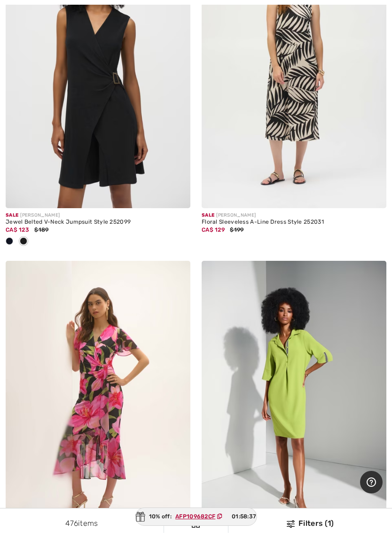  What do you see at coordinates (244, 517) in the screenshot?
I see `span: 01:58:37` at bounding box center [244, 517].